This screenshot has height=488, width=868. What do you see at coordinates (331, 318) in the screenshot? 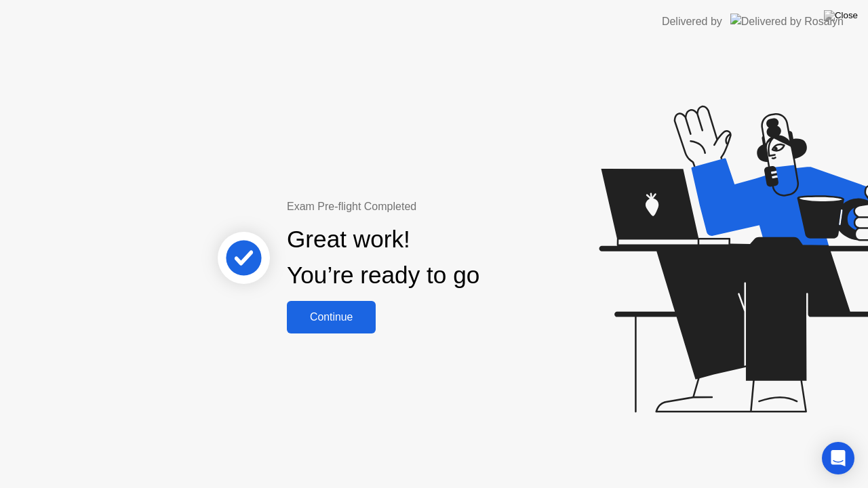
I see `button: Continue` at bounding box center [331, 318].